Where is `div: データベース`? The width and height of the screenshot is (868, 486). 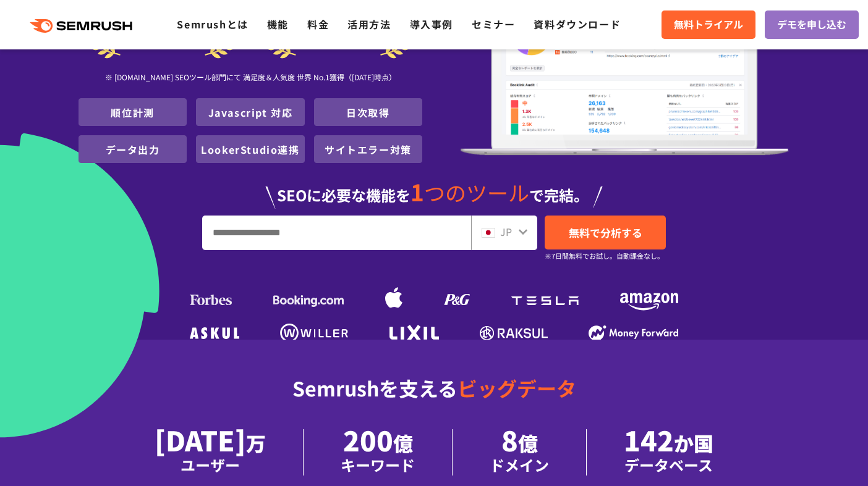 div: データベース is located at coordinates (668, 465).